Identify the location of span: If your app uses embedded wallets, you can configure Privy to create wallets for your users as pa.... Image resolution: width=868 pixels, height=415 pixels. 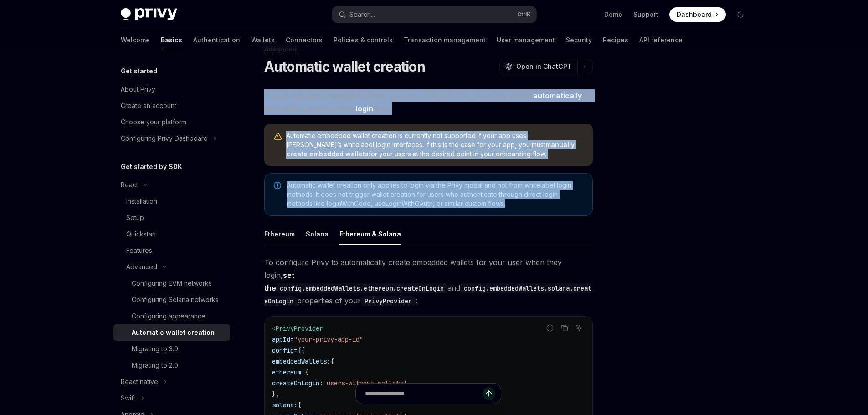
(428, 102).